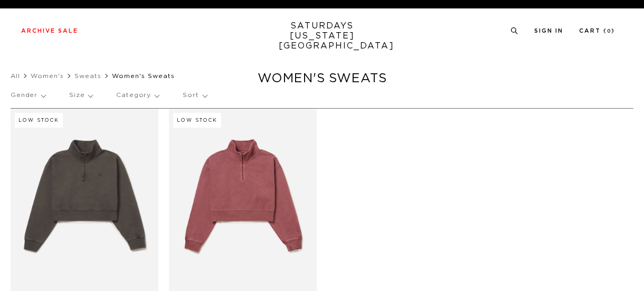  Describe the element at coordinates (28, 95) in the screenshot. I see `p: Gender` at that location.